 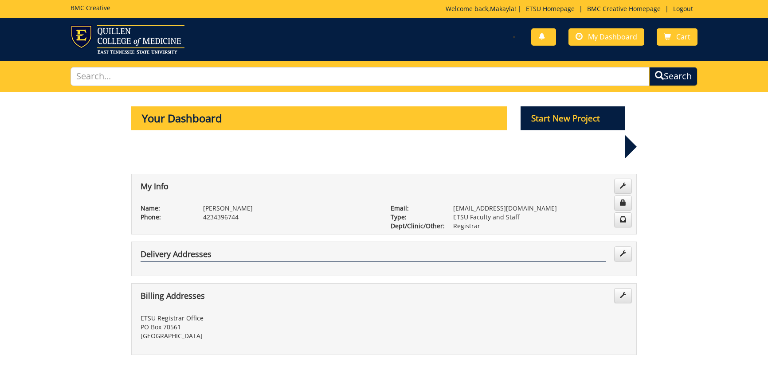 I want to click on a: My Dashboard, so click(x=606, y=37).